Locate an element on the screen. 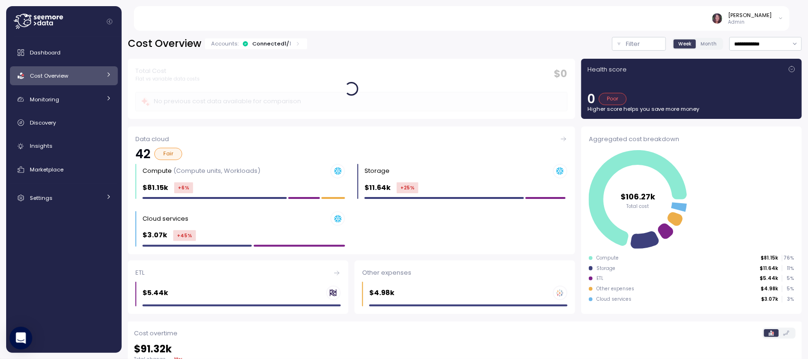 This screenshot has height=359, width=808. img: ACg8ocLDuIZlR5f2kIgtapDwVC7yp445s3OgbrQTIAV7qYj8P05r5pI=s96-c is located at coordinates (717, 18).